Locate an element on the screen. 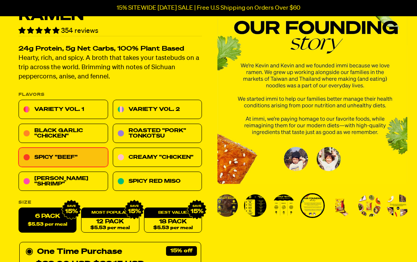 This screenshot has height=262, width=417. a: Variety Vol. 2 is located at coordinates (158, 110).